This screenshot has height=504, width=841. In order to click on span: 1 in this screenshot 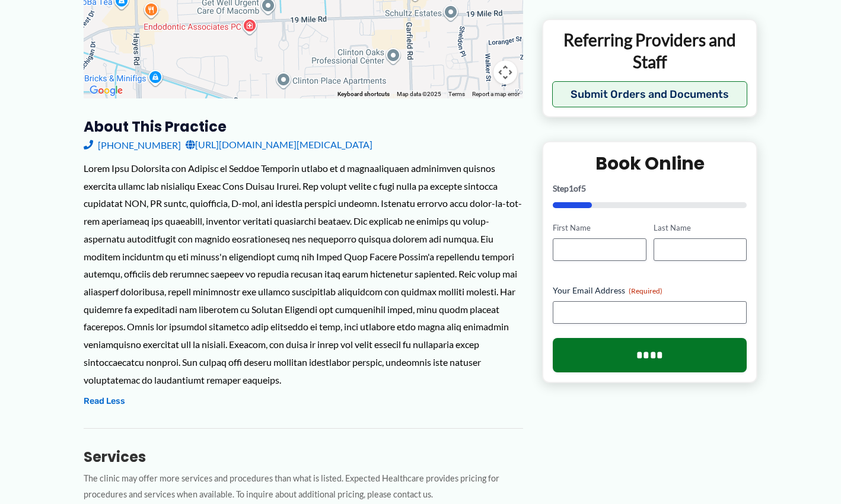, I will do `click(571, 188)`.